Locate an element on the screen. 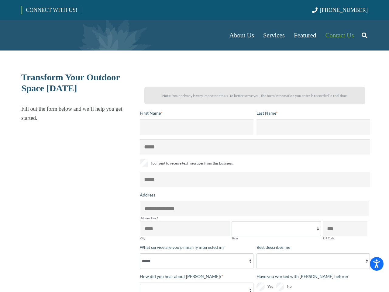  span: Best describes me is located at coordinates (273, 247).